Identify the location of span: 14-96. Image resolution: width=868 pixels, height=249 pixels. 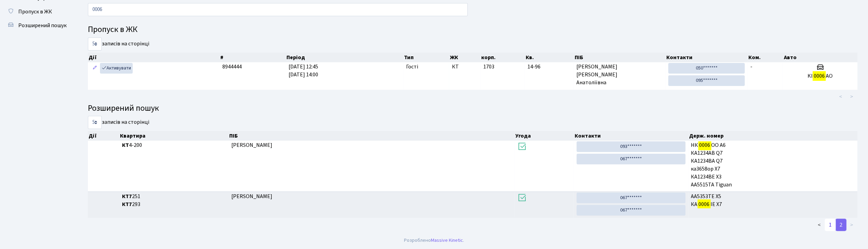
(549, 67).